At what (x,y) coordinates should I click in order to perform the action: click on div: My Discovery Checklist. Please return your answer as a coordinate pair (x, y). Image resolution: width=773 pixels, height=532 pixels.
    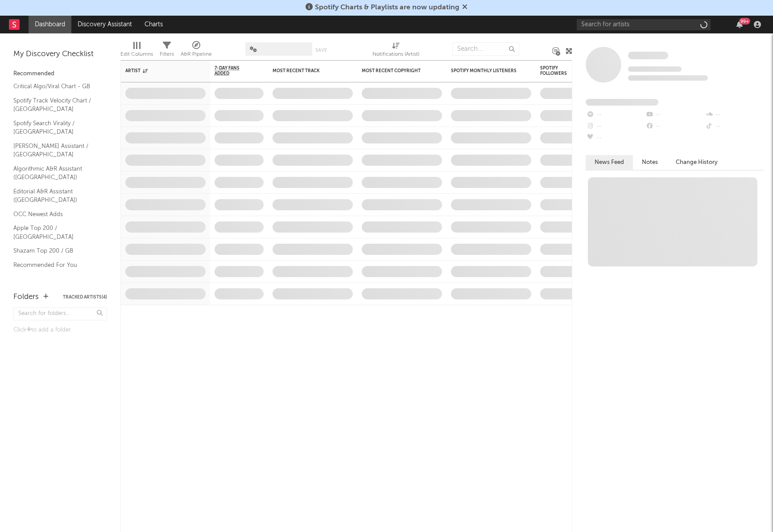
    Looking at the image, I should click on (60, 54).